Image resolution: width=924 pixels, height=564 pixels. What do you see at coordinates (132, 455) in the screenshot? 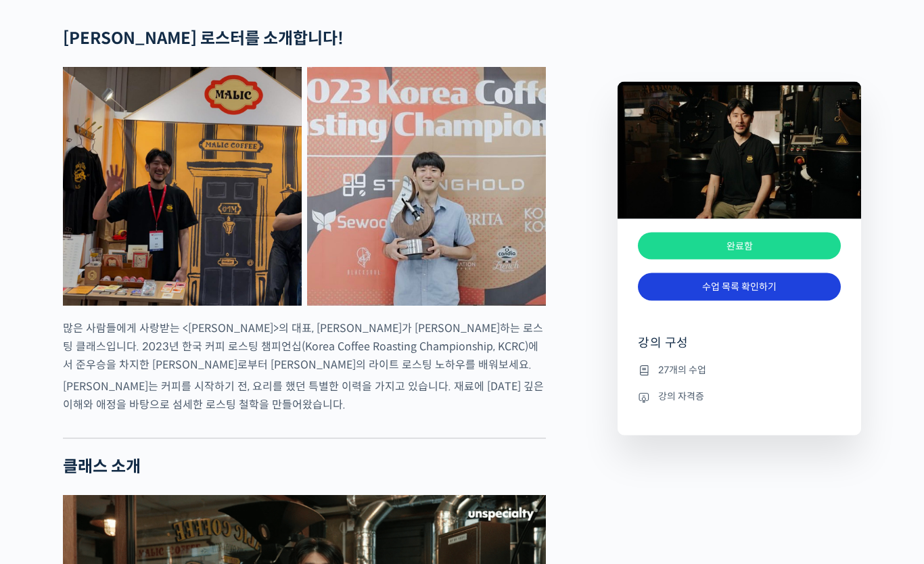
I see `span: 대화` at bounding box center [132, 455].